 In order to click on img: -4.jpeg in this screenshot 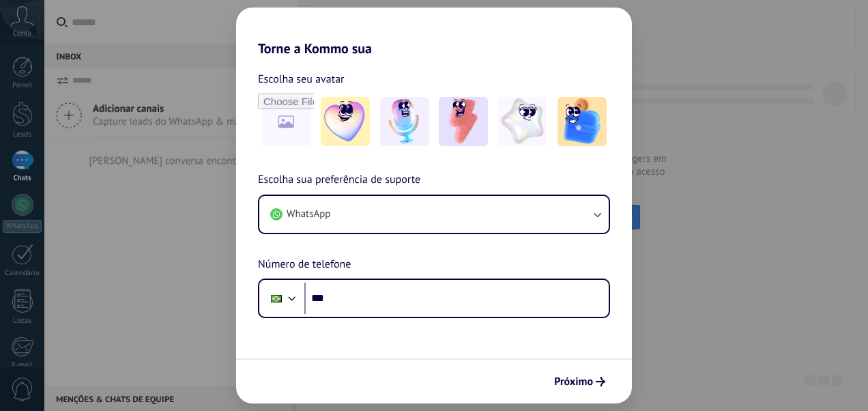, I will do `click(522, 121)`.